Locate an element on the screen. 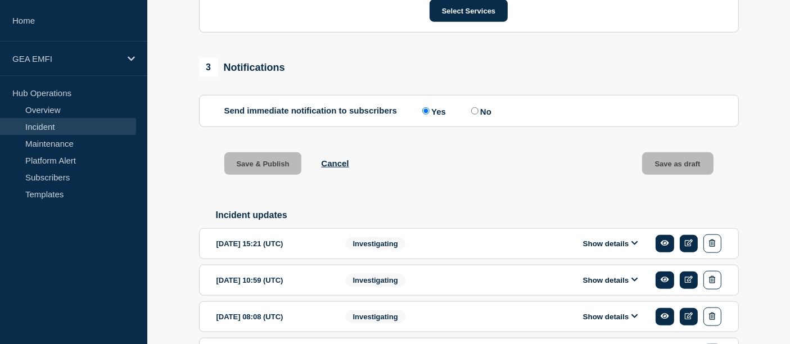 The height and width of the screenshot is (344, 790). input: Yes is located at coordinates (425, 111).